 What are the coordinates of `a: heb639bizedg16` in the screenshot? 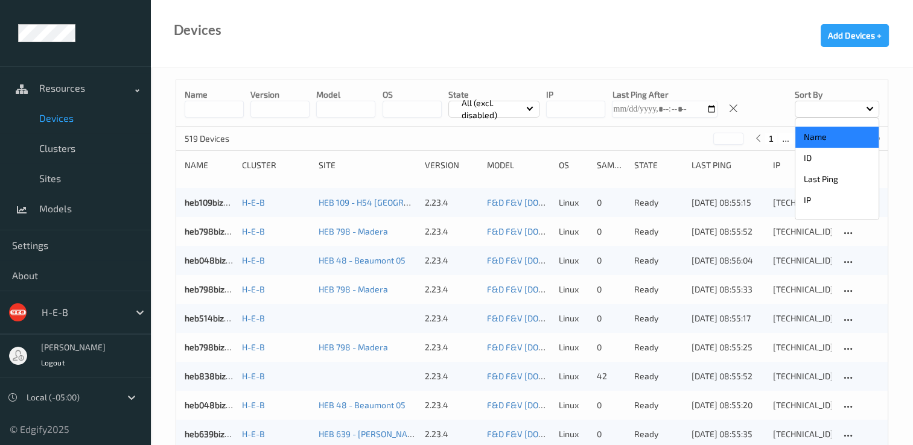 It's located at (216, 434).